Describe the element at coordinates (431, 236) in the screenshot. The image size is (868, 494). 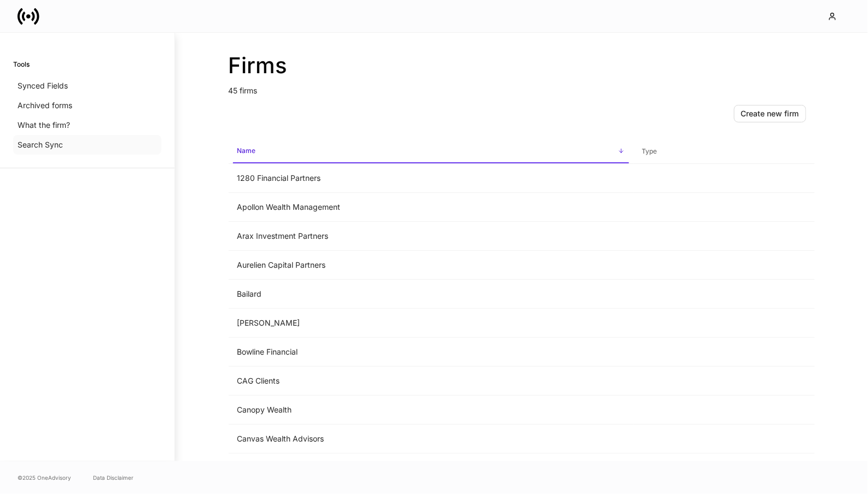
I see `td: Arax Investment Partners` at that location.